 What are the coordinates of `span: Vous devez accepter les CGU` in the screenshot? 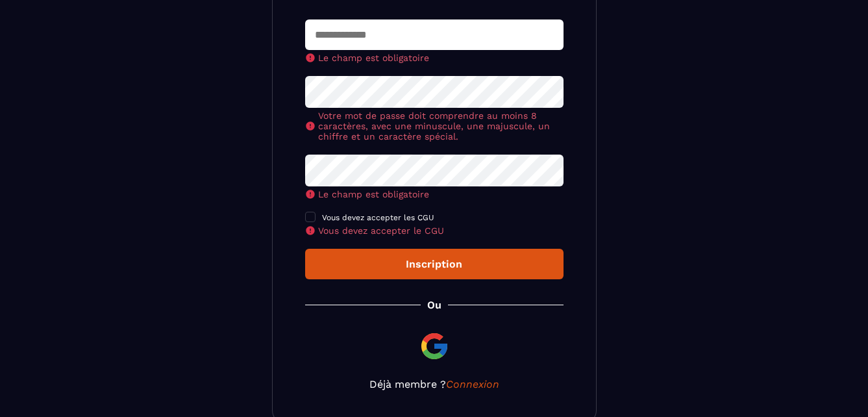 It's located at (377, 217).